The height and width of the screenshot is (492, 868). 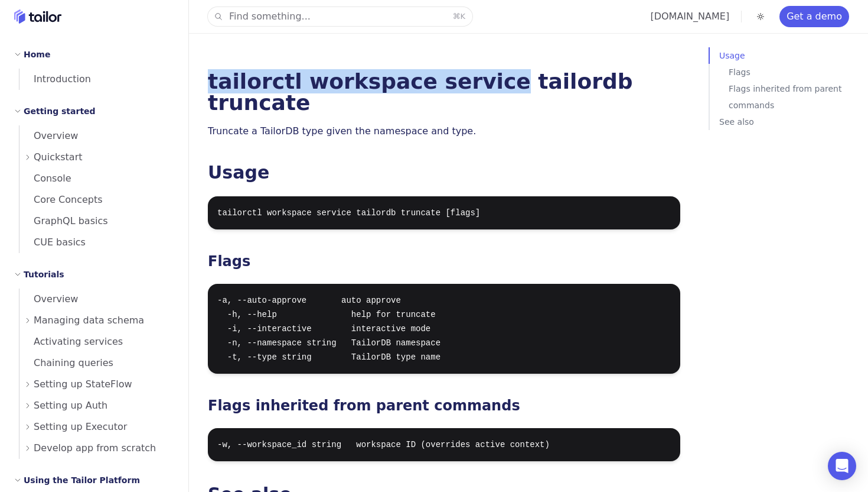 I want to click on a: Chaining queries, so click(x=97, y=363).